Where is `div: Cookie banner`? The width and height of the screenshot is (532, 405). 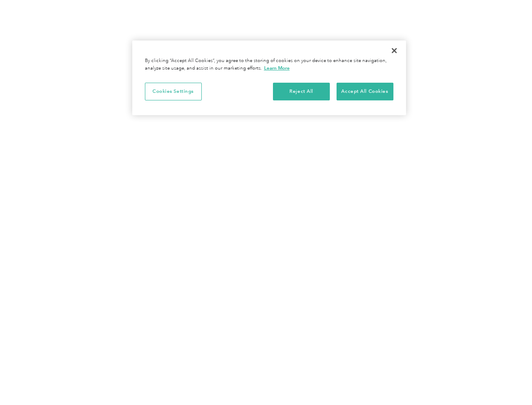 div: Cookie banner is located at coordinates (269, 78).